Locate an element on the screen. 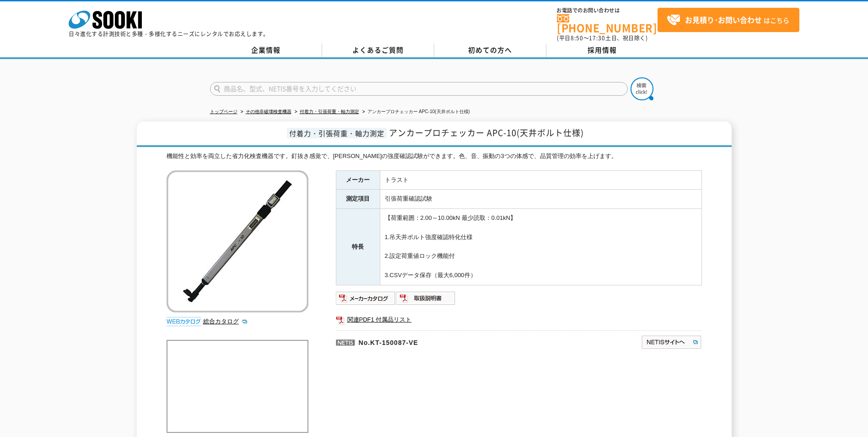 Image resolution: width=868 pixels, height=437 pixels. span: お電話でのお問い合わせは is located at coordinates (607, 11).